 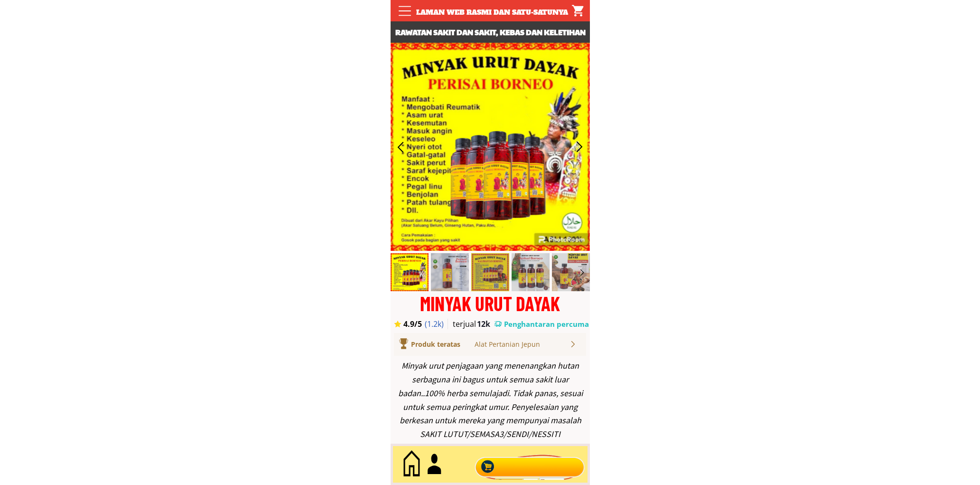 I want to click on div: Minyak urut penjagaan yang menenangkan hutan serbaguna ini bagus untuk semua sakit luar badan..10..., so click(x=490, y=400).